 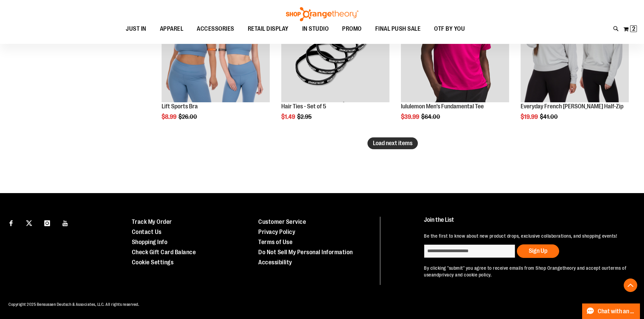 I want to click on img: Twitter, so click(x=29, y=223).